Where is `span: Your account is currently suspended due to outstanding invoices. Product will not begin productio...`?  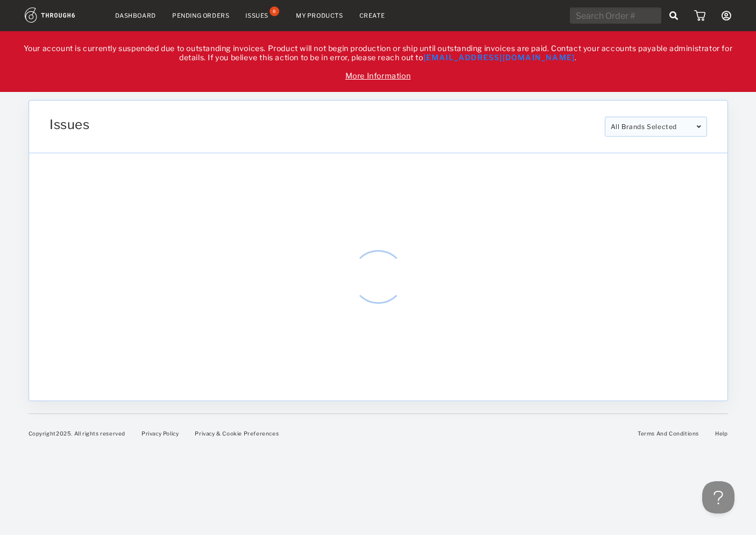
span: Your account is currently suspended due to outstanding invoices. Product will not begin productio... is located at coordinates (378, 62).